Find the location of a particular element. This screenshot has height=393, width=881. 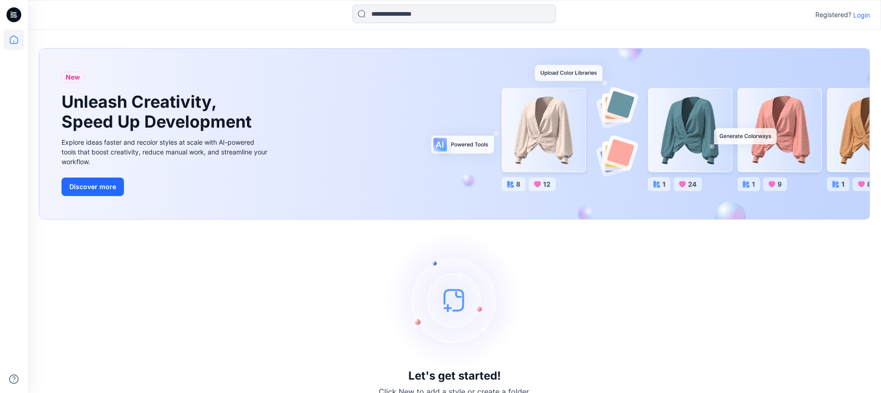

a: Discover more is located at coordinates (166, 187).